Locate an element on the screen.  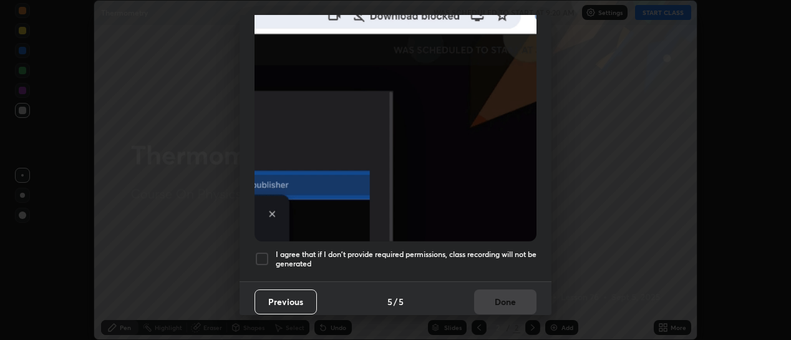
h5: I agree that if I don't provide required permissions, class recording will not be generated is located at coordinates (406, 259).